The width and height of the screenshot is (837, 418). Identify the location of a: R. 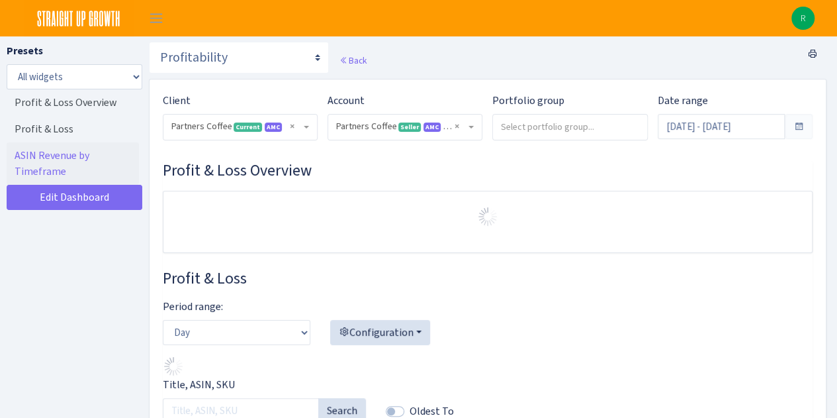
(803, 18).